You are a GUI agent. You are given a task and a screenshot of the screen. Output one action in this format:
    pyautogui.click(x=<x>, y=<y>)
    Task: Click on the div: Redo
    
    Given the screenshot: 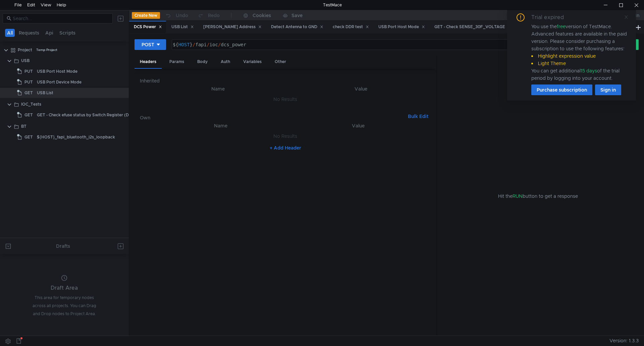 What is the action you would take?
    pyautogui.click(x=214, y=16)
    